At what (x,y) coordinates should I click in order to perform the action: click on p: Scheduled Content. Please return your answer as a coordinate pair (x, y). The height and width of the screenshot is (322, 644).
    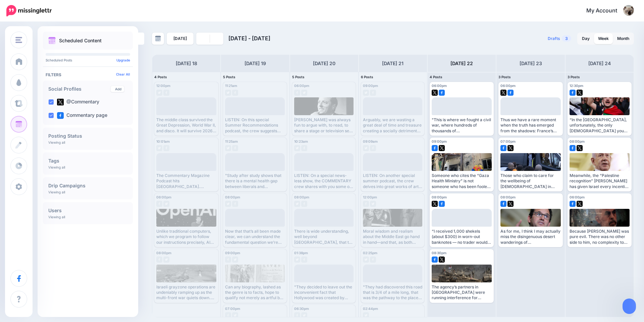
    Looking at the image, I should click on (80, 41).